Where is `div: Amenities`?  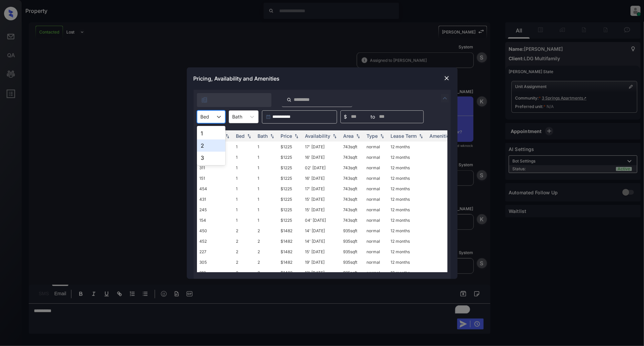 div: Amenities is located at coordinates (441, 135).